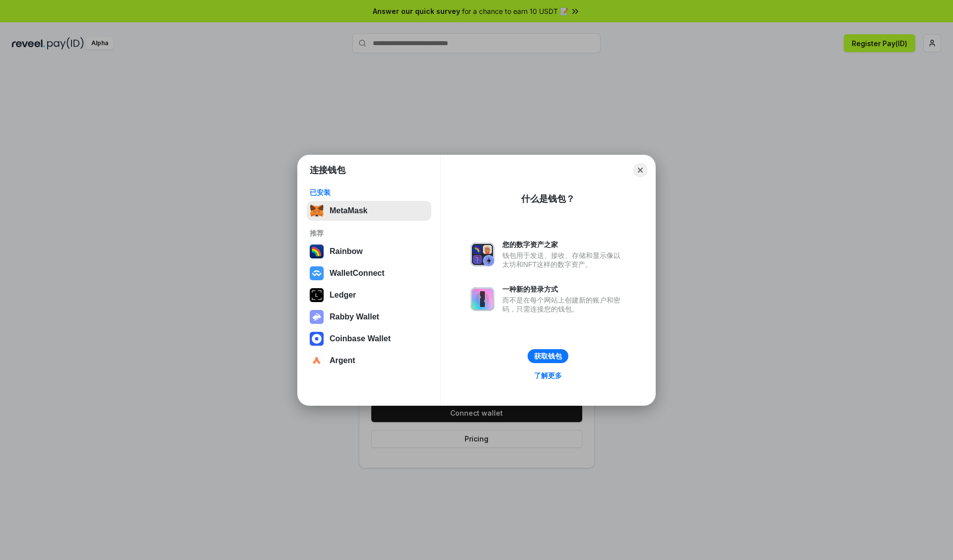 The width and height of the screenshot is (953, 560). What do you see at coordinates (548, 356) in the screenshot?
I see `div: 获取钱包` at bounding box center [548, 356].